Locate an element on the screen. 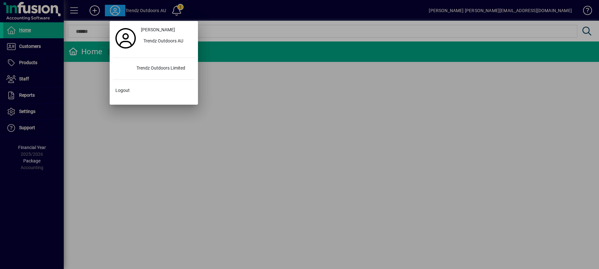 Image resolution: width=599 pixels, height=269 pixels. div: Trendz Outdoors Limited is located at coordinates (163, 68).